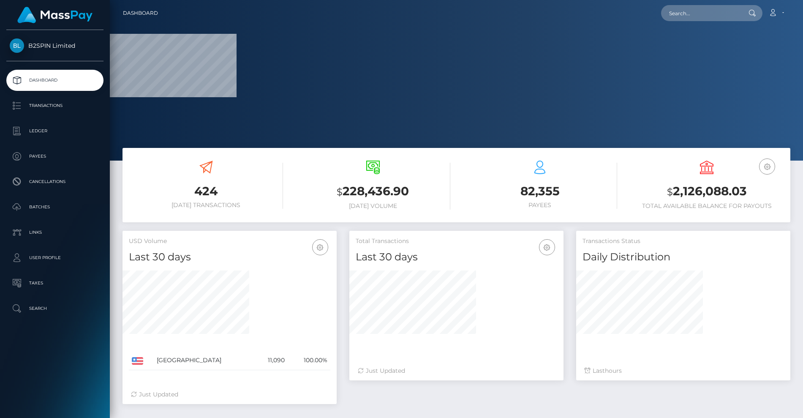  What do you see at coordinates (55, 258) in the screenshot?
I see `a: User Profile` at bounding box center [55, 258].